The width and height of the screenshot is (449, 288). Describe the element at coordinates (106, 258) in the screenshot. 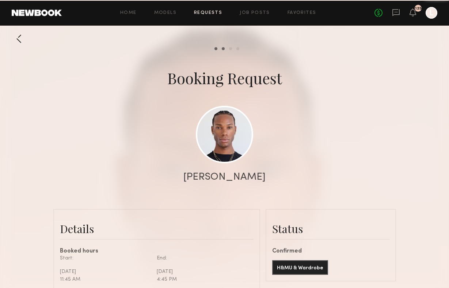

I see `div: Start:` at that location.